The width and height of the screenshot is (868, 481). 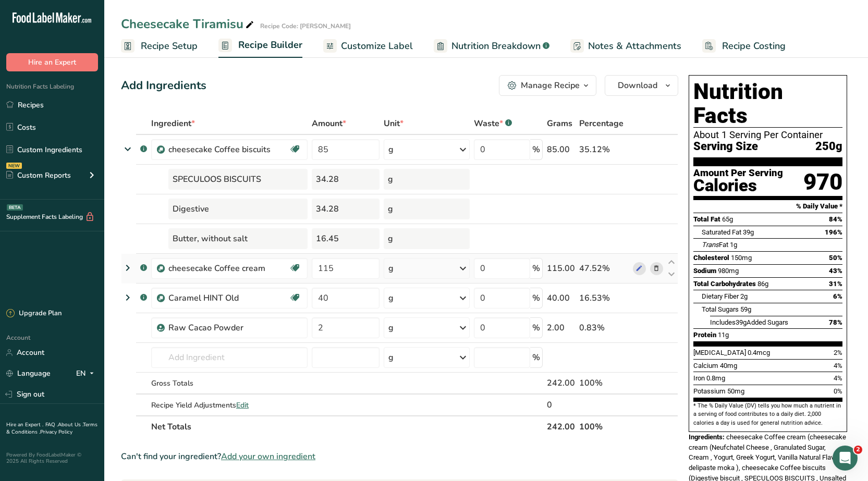 I want to click on a: FAQ ., so click(x=52, y=425).